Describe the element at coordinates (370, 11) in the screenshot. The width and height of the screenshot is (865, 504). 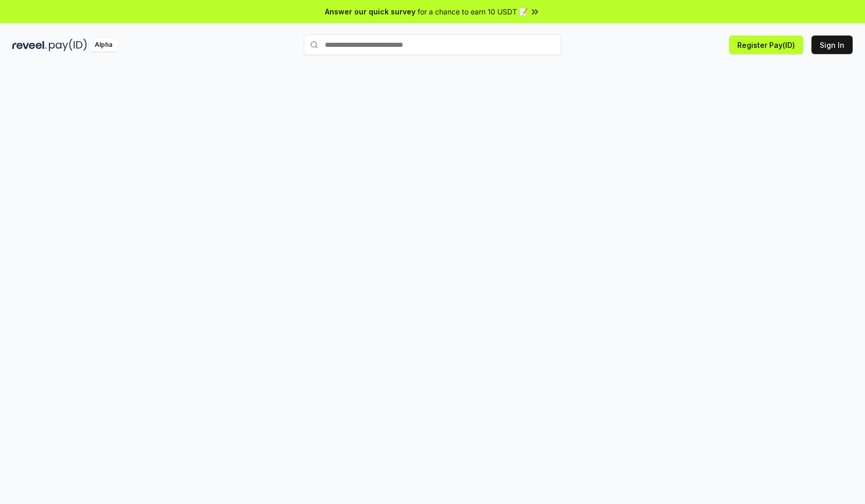
I see `span: Answer our quick survey` at that location.